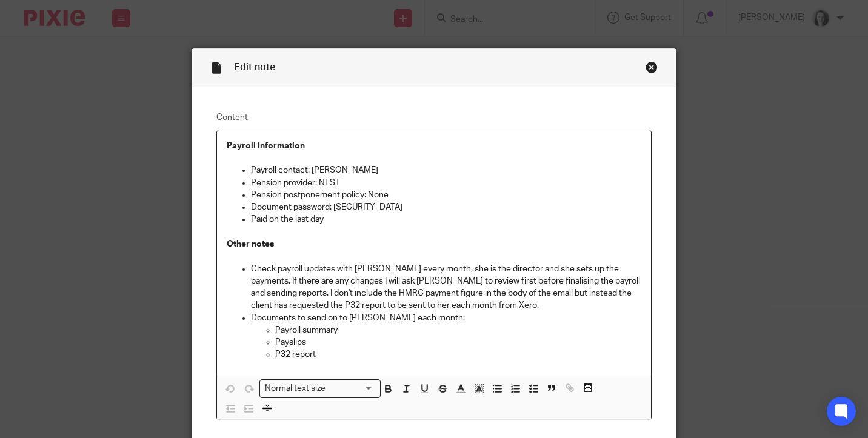  Describe the element at coordinates (265, 146) in the screenshot. I see `strong: Payroll Information` at that location.